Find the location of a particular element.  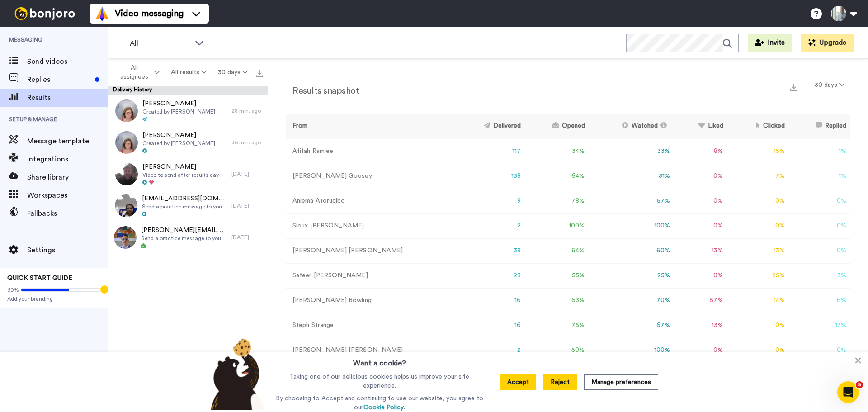

th: From is located at coordinates (370, 126).